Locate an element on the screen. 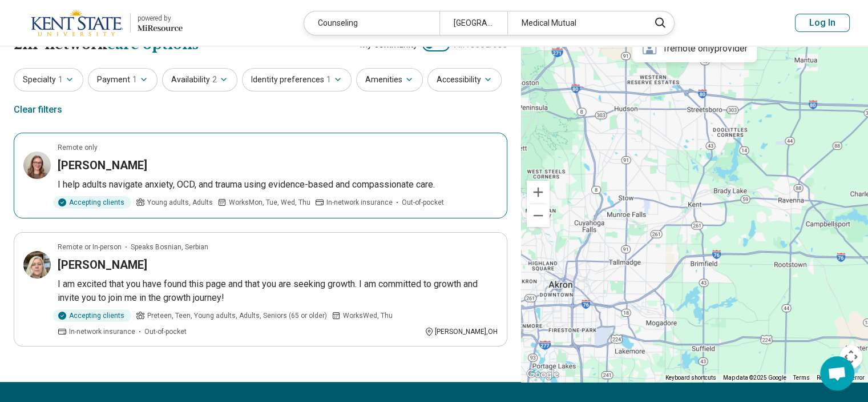  span: 2 is located at coordinates (214, 80).